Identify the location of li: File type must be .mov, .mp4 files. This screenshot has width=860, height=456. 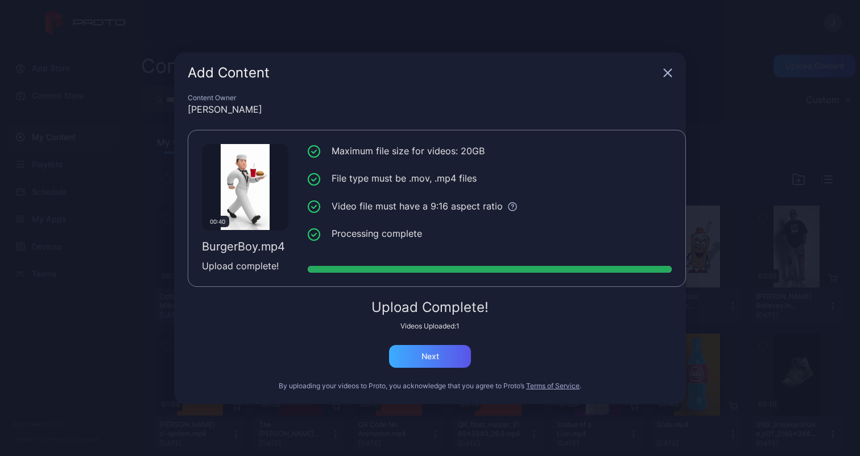
(490, 178).